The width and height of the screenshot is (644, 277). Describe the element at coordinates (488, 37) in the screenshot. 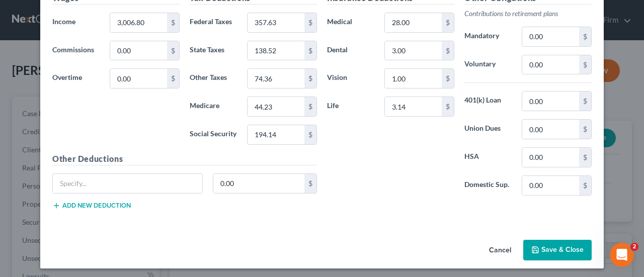

I see `label: Mandatory` at that location.